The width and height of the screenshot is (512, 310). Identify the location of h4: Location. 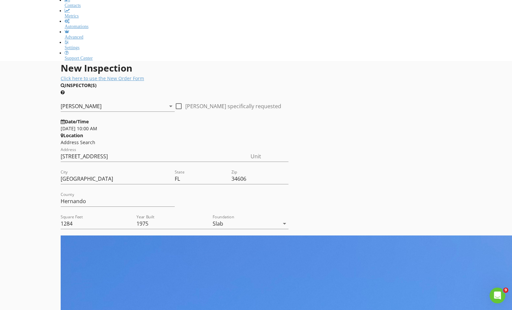
(174, 135).